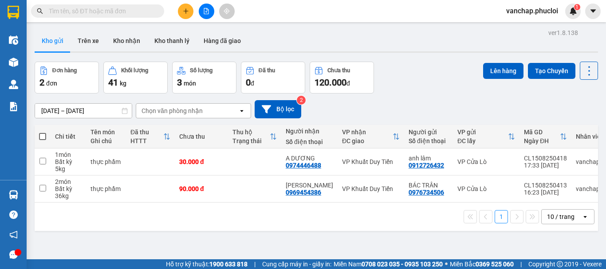 Image resolution: width=606 pixels, height=269 pixels. What do you see at coordinates (552, 71) in the screenshot?
I see `button: Tạo Chuyến` at bounding box center [552, 71].